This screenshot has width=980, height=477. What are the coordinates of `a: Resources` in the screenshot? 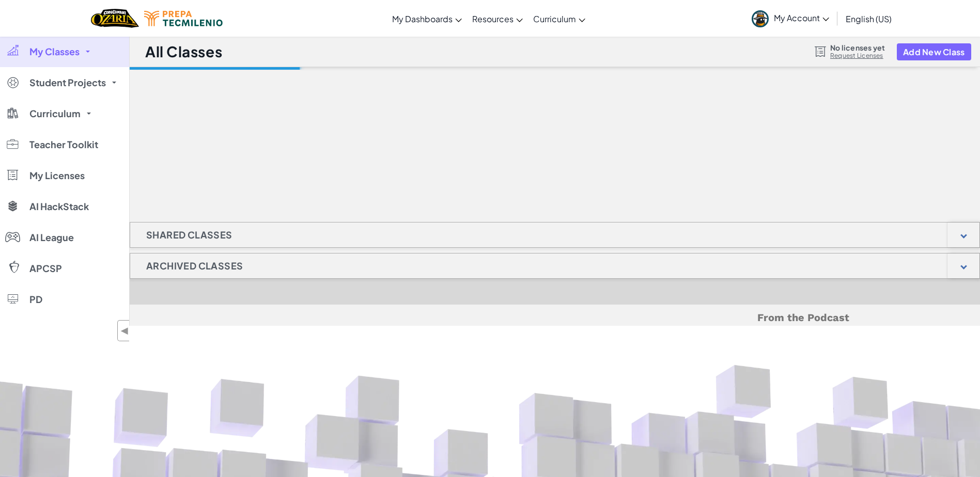 It's located at (498, 18).